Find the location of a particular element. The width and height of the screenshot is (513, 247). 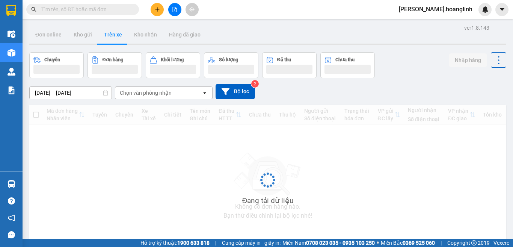

sup: 2 is located at coordinates (255, 84).